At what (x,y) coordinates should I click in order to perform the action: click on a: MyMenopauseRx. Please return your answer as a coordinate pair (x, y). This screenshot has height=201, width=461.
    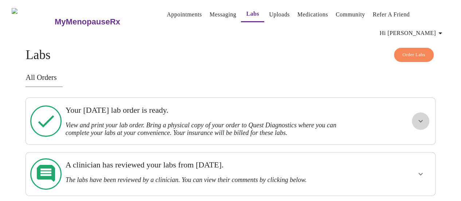
    Looking at the image, I should click on (101, 22).